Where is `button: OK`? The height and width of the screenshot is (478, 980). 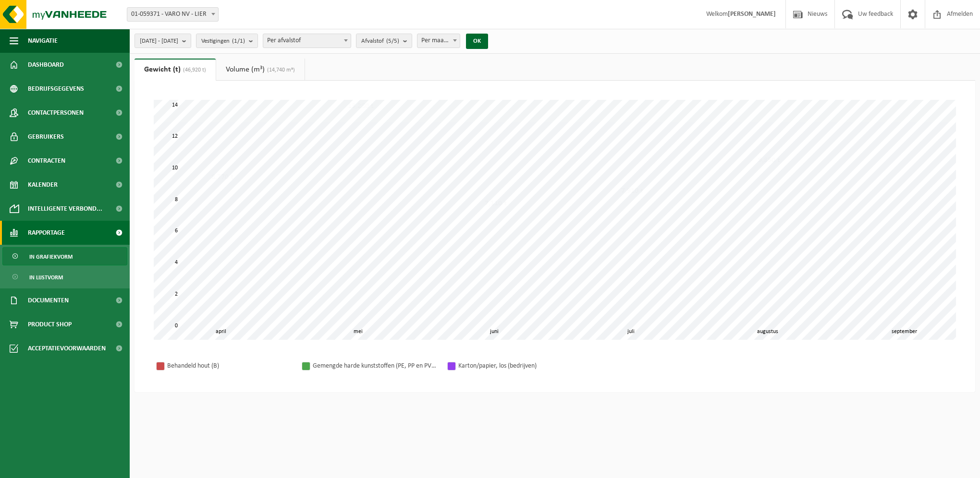 button: OK is located at coordinates (477, 41).